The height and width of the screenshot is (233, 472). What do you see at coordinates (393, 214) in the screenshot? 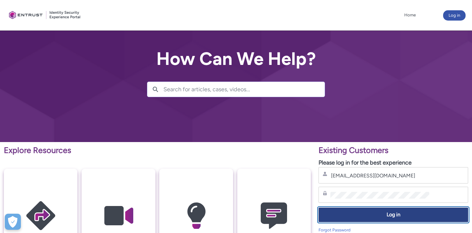
I see `span: Log in` at bounding box center [393, 214].